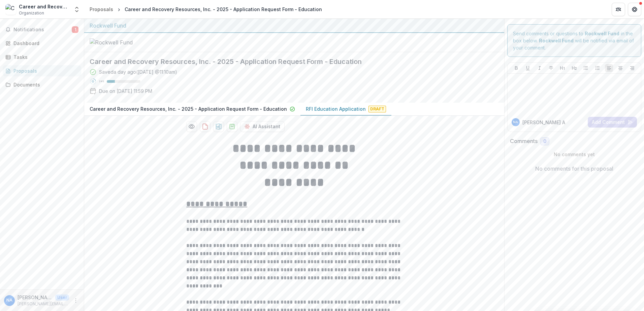 The image size is (644, 311). Describe the element at coordinates (527, 68) in the screenshot. I see `button: Underline` at that location.